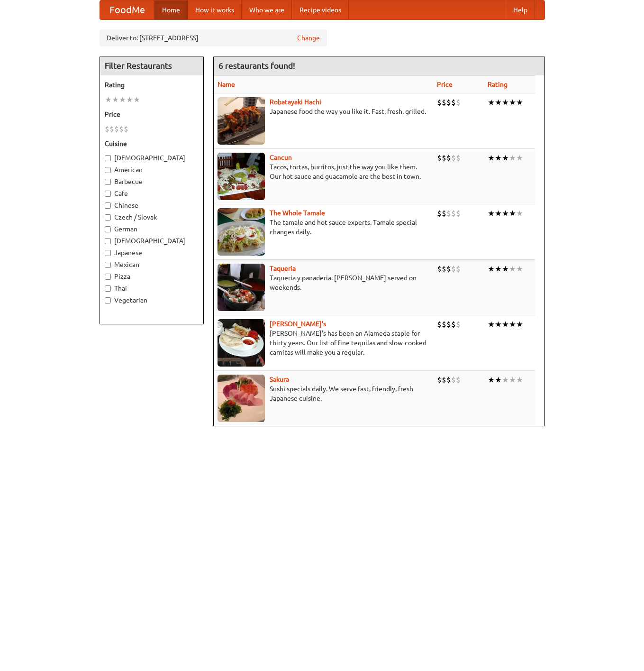 The width and height of the screenshot is (644, 671). I want to click on a: Cancun, so click(280, 157).